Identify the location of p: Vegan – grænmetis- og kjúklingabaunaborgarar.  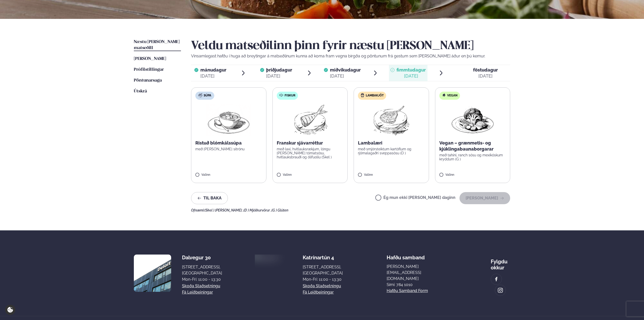
(473, 146).